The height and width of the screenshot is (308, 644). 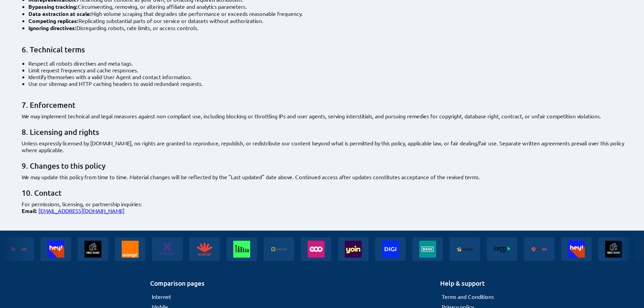 I want to click on img: Edpnet banner logo, so click(x=525, y=249).